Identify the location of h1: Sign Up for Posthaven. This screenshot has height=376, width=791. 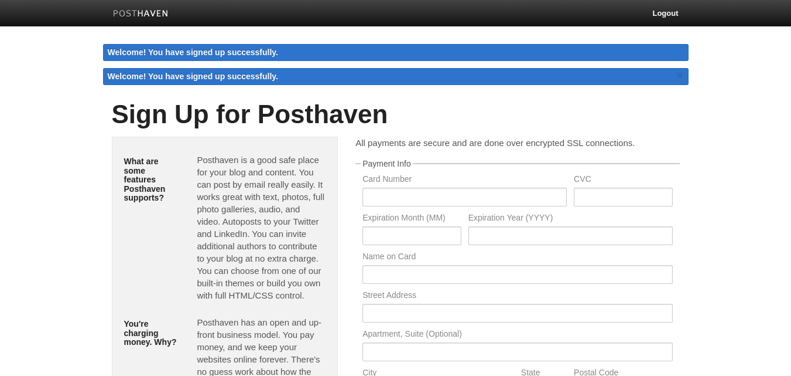
(396, 114).